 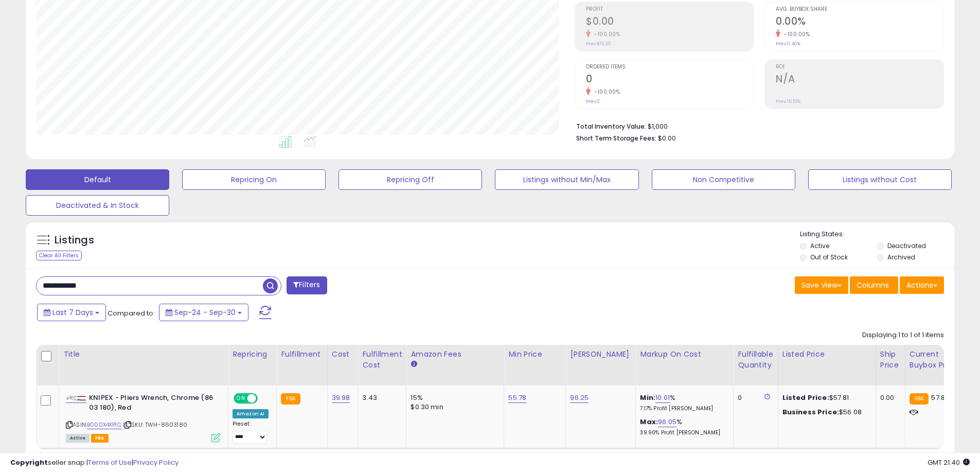 What do you see at coordinates (880, 179) in the screenshot?
I see `button: Listings without Cost` at bounding box center [880, 179].